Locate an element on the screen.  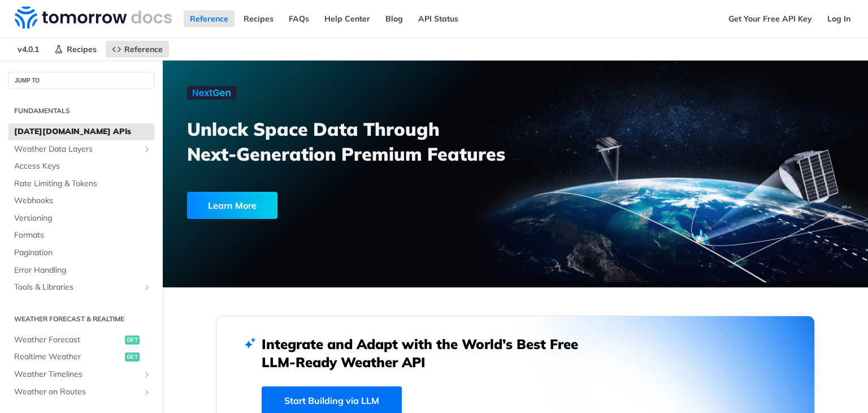
a: Help Center is located at coordinates (347, 18).